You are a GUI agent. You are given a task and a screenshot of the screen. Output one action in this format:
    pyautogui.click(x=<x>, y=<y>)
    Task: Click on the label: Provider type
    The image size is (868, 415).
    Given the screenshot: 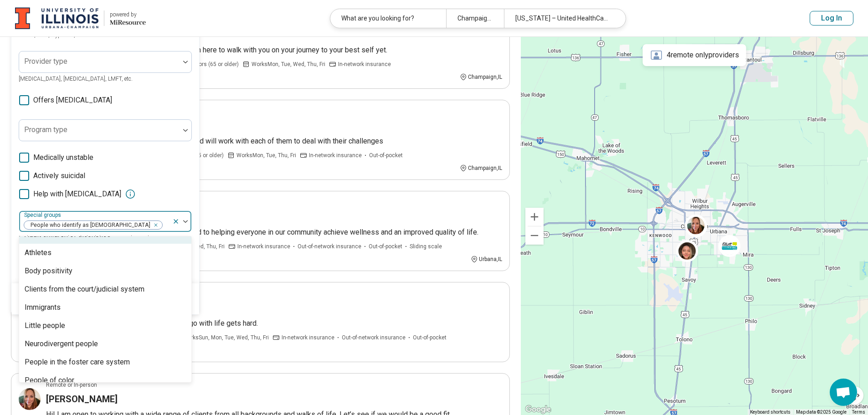 What is the action you would take?
    pyautogui.click(x=45, y=61)
    